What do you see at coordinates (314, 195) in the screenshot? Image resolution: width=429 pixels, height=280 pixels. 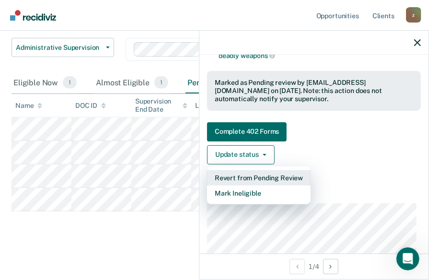 I see `dt: Supervision` at bounding box center [314, 195].